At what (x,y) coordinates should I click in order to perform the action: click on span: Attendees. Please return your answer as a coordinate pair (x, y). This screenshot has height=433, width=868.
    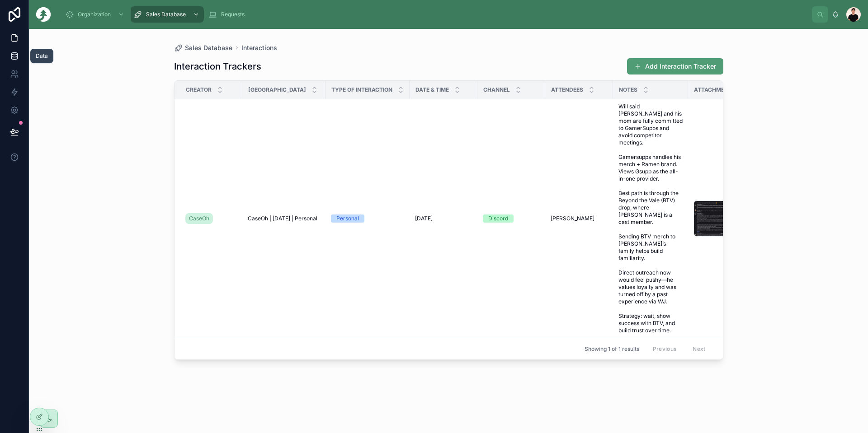
    Looking at the image, I should click on (567, 90).